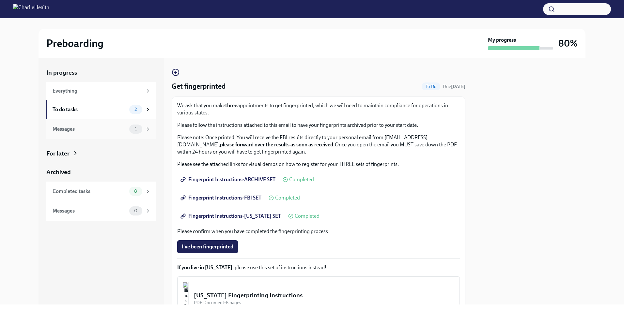 The width and height of the screenshot is (624, 311). Describe the element at coordinates (97, 91) in the screenshot. I see `div: Everything` at that location.